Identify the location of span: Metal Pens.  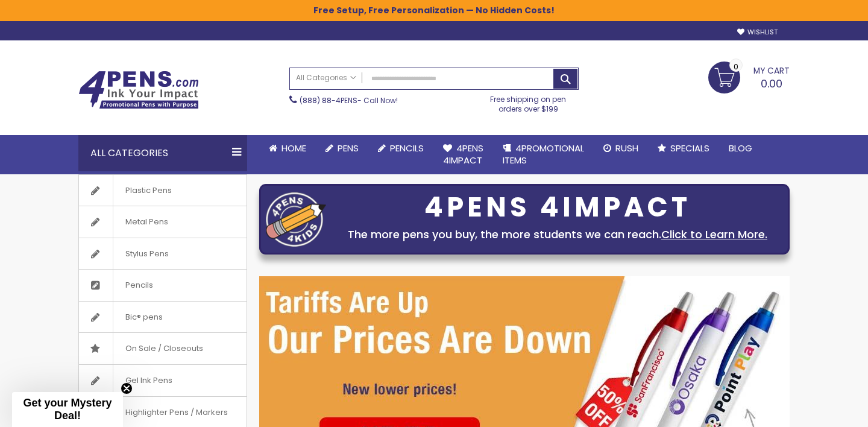
(146, 222).